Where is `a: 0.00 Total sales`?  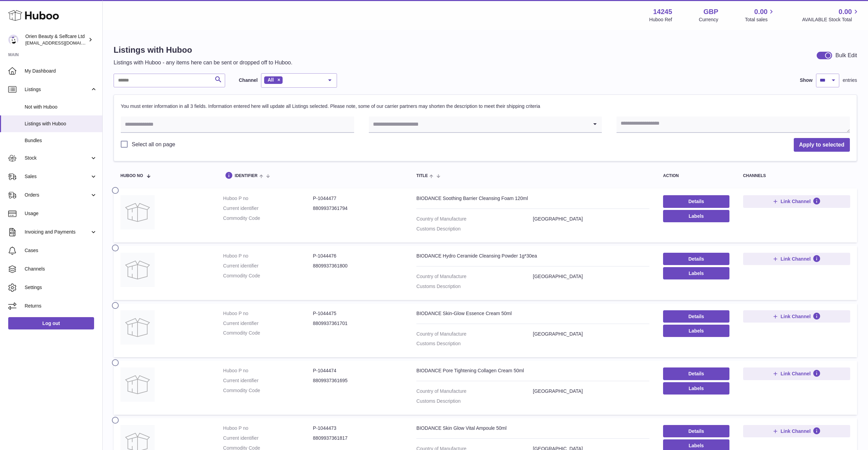 a: 0.00 Total sales is located at coordinates (760, 15).